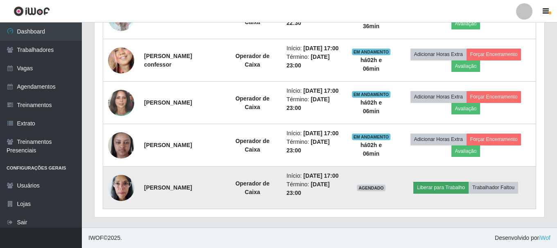 This screenshot has width=557, height=248. Describe the element at coordinates (32, 11) in the screenshot. I see `img: CoreUI Logo` at that location.